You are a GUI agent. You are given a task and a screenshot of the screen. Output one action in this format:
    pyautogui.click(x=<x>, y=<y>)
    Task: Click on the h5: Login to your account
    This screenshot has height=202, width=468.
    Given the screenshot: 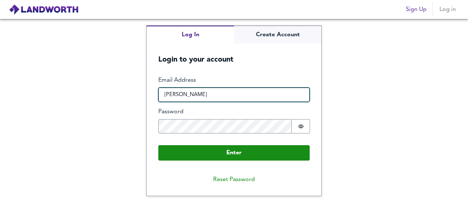 What is the action you would take?
    pyautogui.click(x=234, y=54)
    